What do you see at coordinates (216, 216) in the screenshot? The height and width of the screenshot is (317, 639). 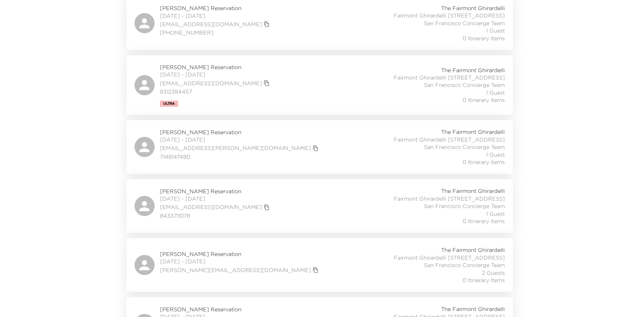 I see `span: 8433711078` at bounding box center [216, 216].